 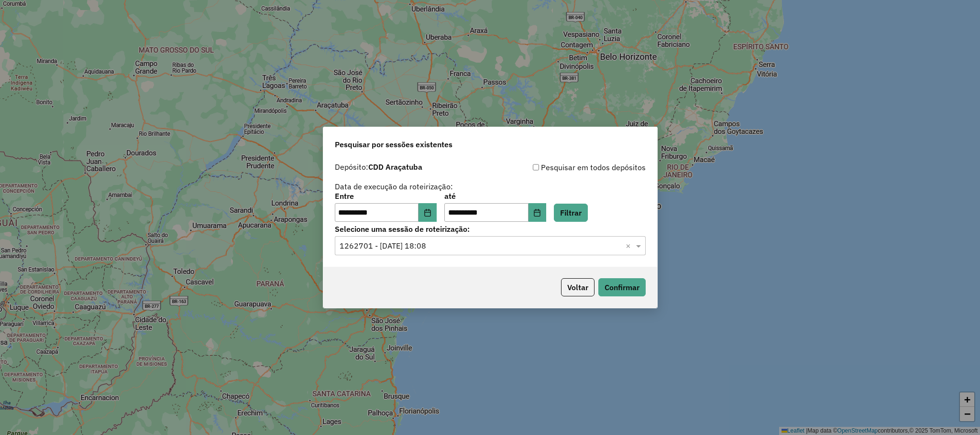 What do you see at coordinates (495, 196) in the screenshot?
I see `label: até` at bounding box center [495, 196].